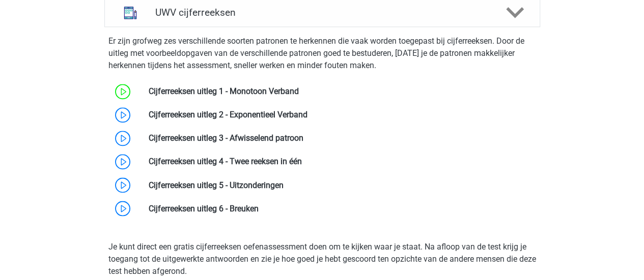  What do you see at coordinates (322, 12) in the screenshot?
I see `h4: UWV cijferreeksen` at bounding box center [322, 12].